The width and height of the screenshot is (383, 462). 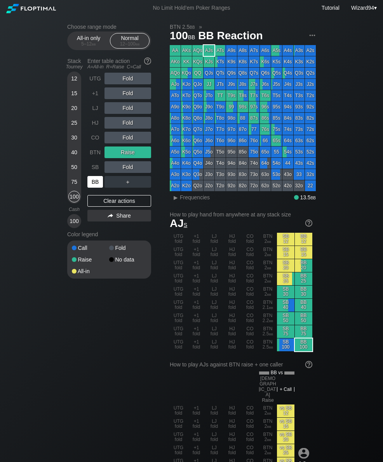 I want to click on div: 22, so click(x=310, y=186).